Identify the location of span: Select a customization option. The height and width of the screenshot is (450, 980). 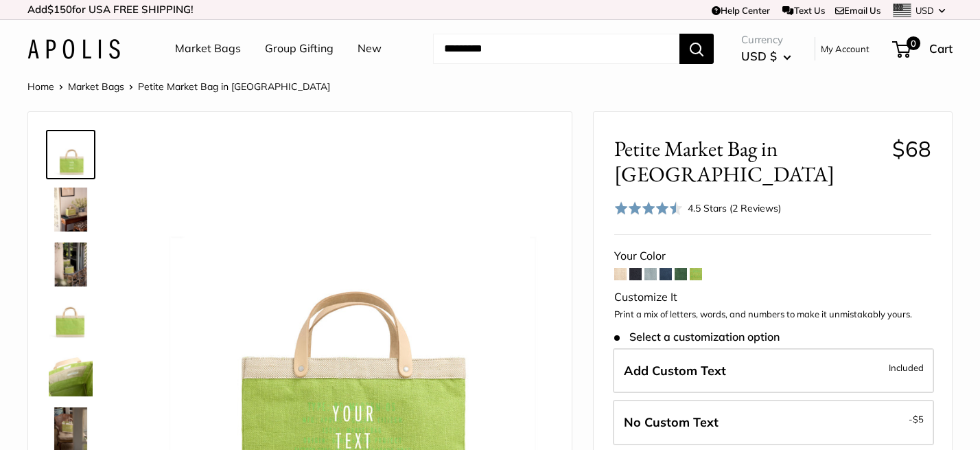
(696, 336).